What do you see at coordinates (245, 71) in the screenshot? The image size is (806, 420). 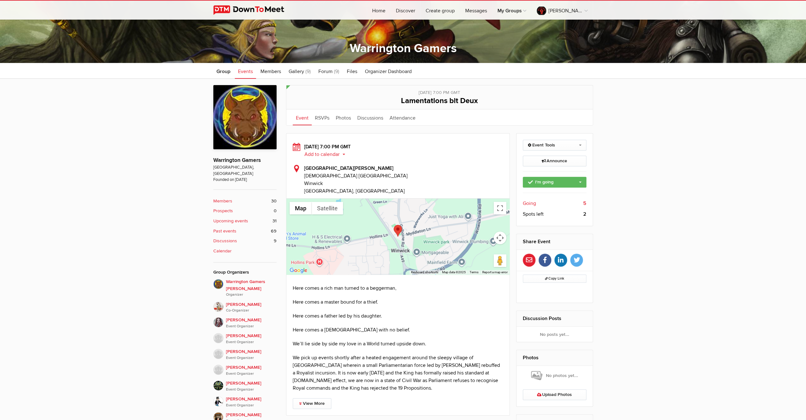 I see `a: Events` at bounding box center [245, 71].